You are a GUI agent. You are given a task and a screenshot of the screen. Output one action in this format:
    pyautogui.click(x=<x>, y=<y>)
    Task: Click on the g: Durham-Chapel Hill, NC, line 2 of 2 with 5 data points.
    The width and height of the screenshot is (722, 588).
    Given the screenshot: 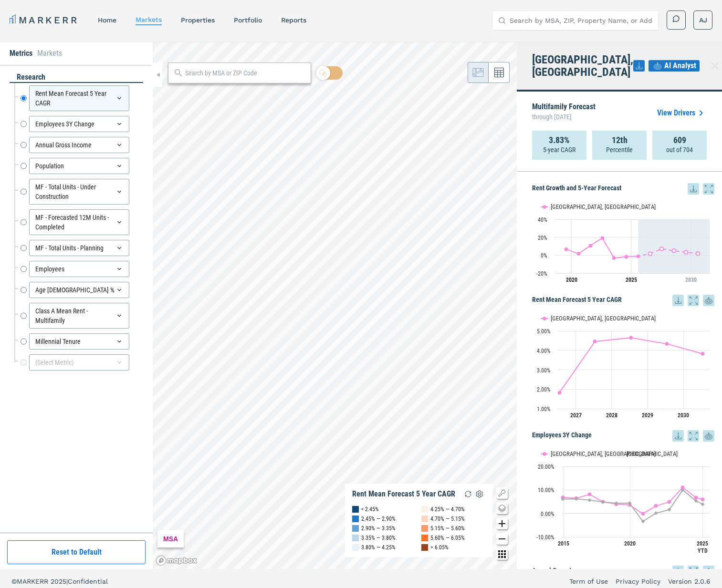 What is the action you would take?
    pyautogui.click(x=674, y=252)
    